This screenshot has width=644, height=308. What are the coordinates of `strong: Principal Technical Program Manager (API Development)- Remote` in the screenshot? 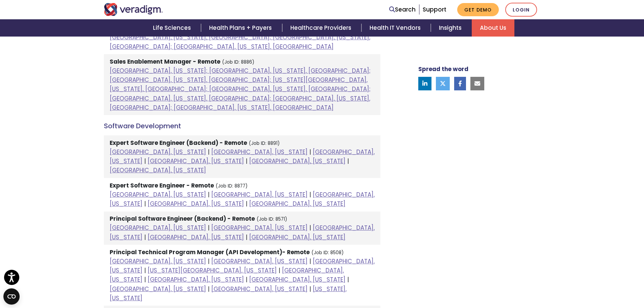 It's located at (210, 252).